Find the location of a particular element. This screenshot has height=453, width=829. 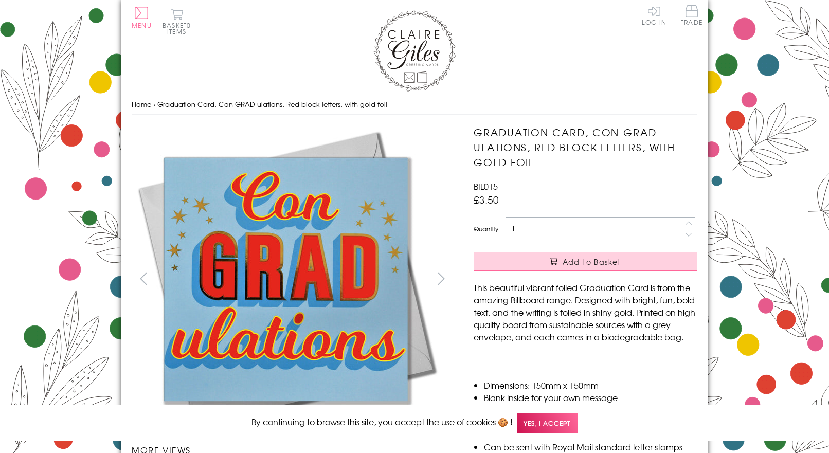

span: £3.50 is located at coordinates (486, 200).